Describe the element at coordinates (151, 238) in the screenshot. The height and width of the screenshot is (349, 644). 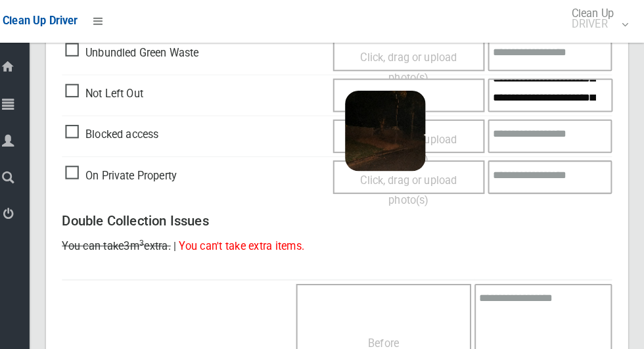
I see `sup: 3` at that location.